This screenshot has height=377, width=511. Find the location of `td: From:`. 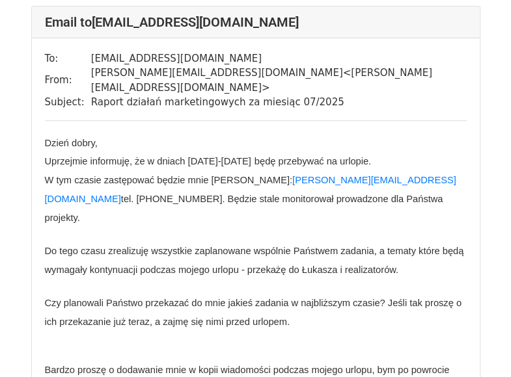

td: From: is located at coordinates (68, 80).